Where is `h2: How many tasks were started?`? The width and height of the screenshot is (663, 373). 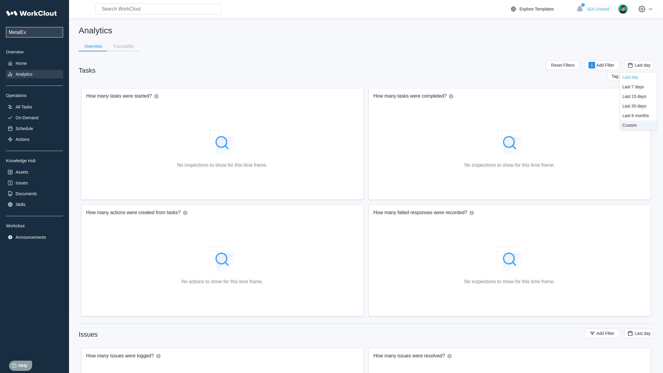
h2: How many tasks were started? is located at coordinates (119, 96).